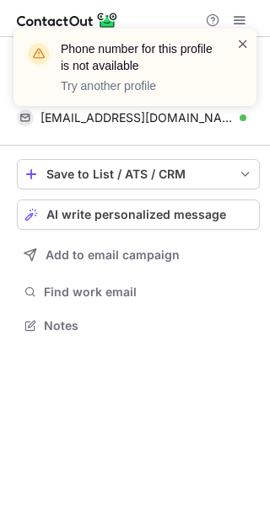  Describe the element at coordinates (138, 326) in the screenshot. I see `button: Notes` at that location.